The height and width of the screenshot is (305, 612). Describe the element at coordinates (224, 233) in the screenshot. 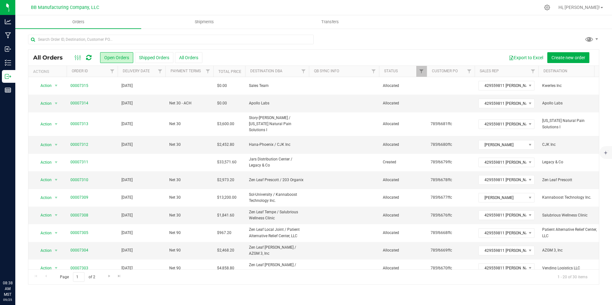

I see `span: $967.20` at that location.